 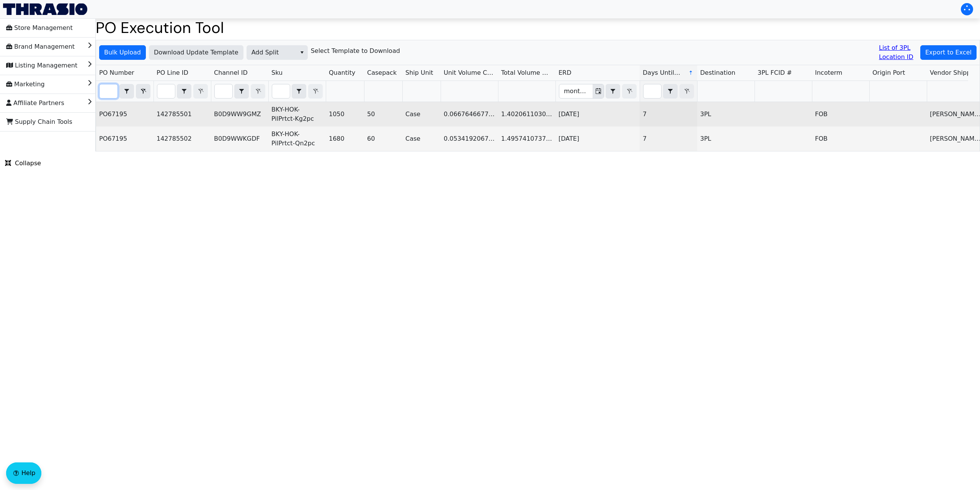 What do you see at coordinates (663, 73) in the screenshot?
I see `span: Days Until ERD` at bounding box center [663, 73].